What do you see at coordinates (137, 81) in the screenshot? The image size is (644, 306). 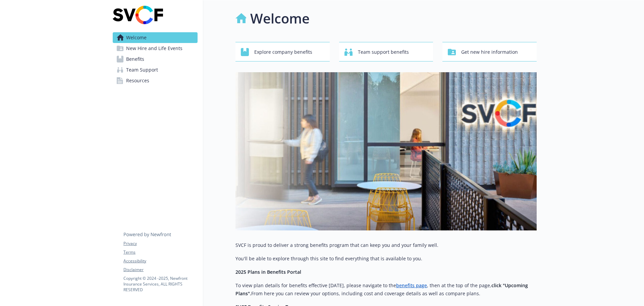 I see `span: Resources` at bounding box center [137, 81].